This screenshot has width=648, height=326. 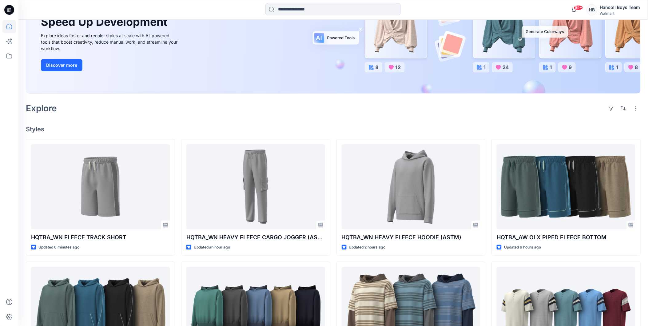 I want to click on button: Discover more, so click(x=62, y=65).